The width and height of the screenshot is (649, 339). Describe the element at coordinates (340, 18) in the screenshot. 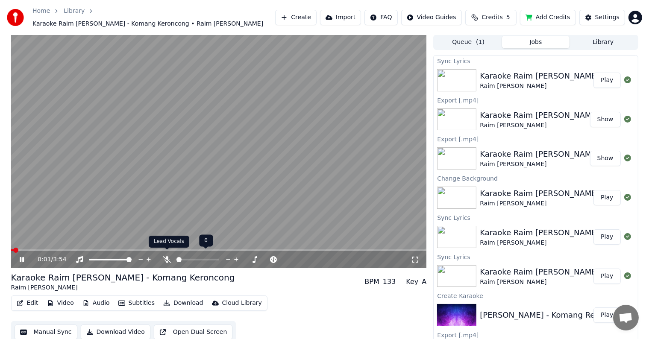

I see `button: Import` at that location.